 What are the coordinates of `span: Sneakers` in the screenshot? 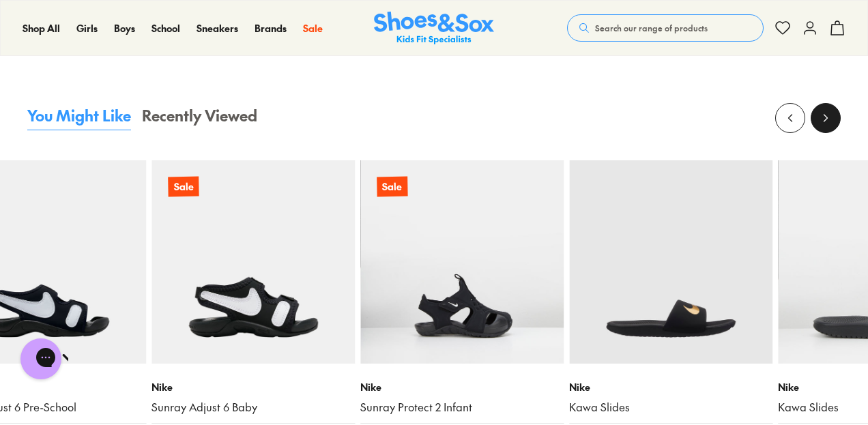 It's located at (217, 28).